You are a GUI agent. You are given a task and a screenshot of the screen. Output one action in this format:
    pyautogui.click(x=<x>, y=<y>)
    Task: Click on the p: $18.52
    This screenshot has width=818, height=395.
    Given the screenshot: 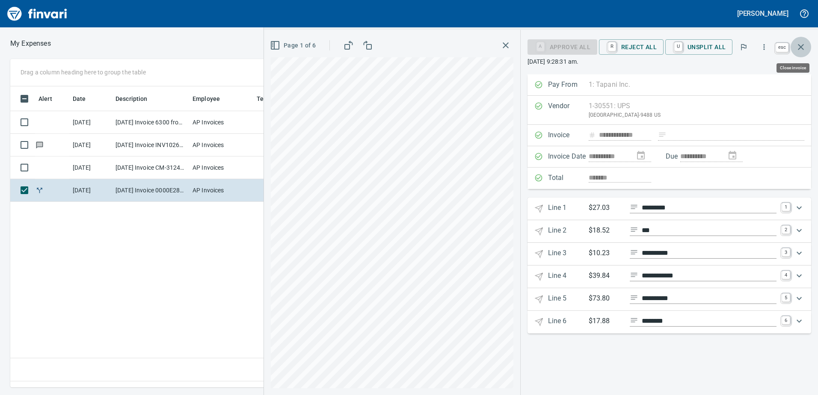 What is the action you would take?
    pyautogui.click(x=606, y=231)
    